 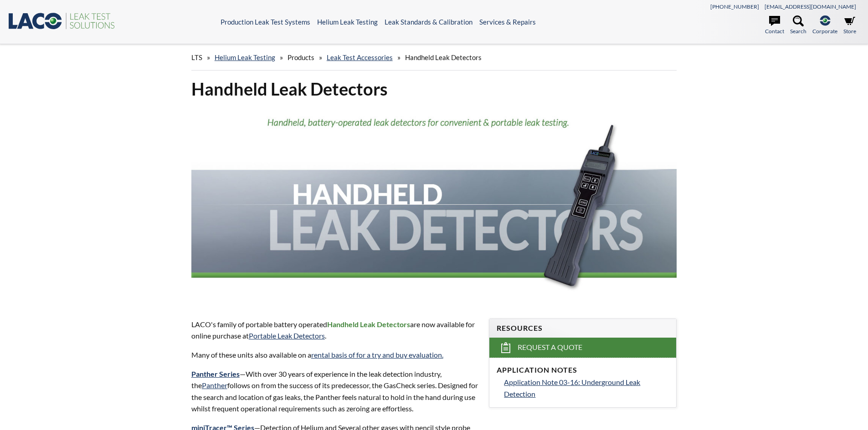 I want to click on a: Contact, so click(x=774, y=25).